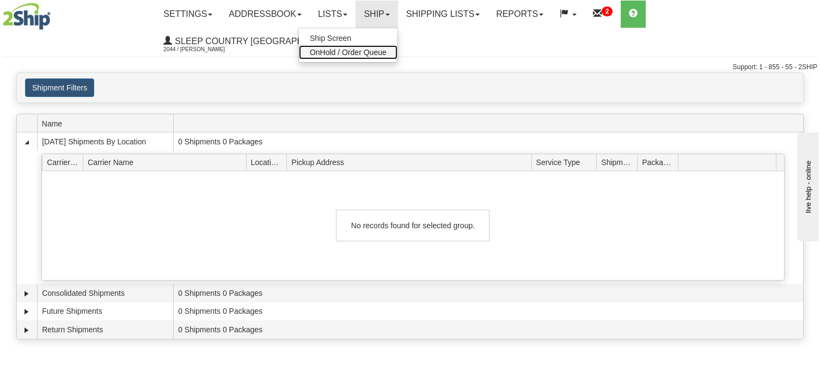 This screenshot has height=371, width=820. What do you see at coordinates (607, 11) in the screenshot?
I see `sup: 2` at bounding box center [607, 11].